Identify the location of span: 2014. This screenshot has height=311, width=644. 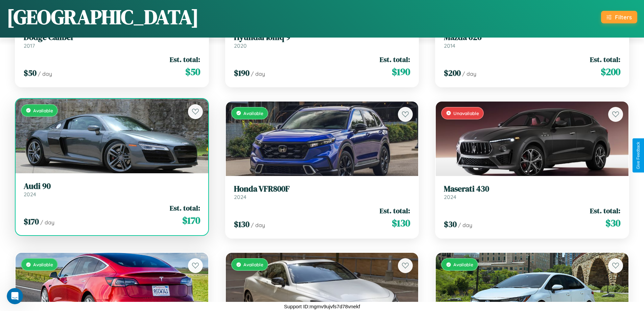
(450, 46).